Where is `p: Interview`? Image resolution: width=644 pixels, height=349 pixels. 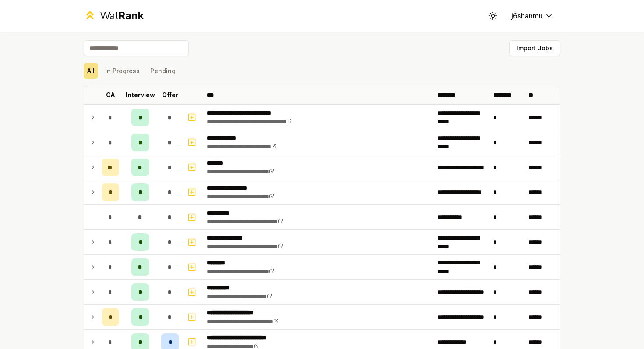 p: Interview is located at coordinates (140, 95).